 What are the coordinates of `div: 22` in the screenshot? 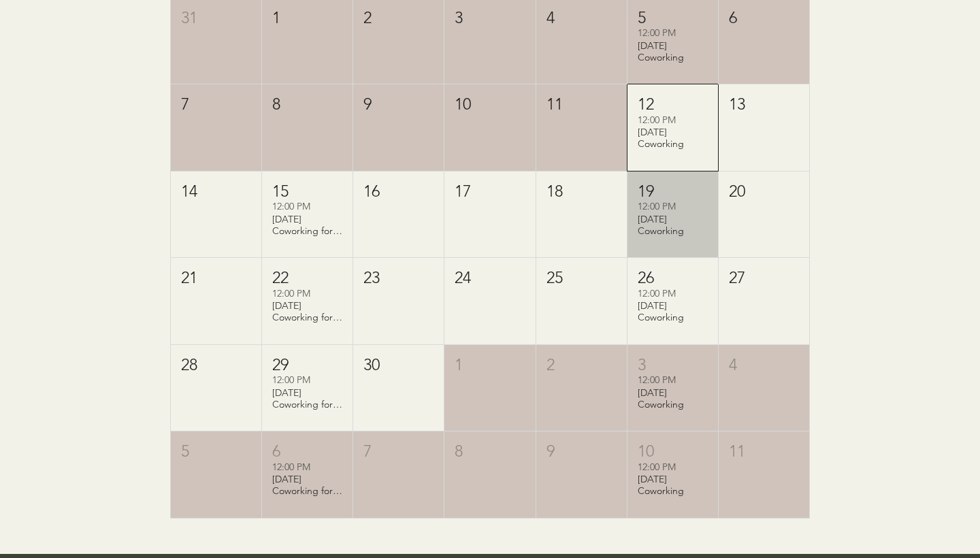 It's located at (307, 278).